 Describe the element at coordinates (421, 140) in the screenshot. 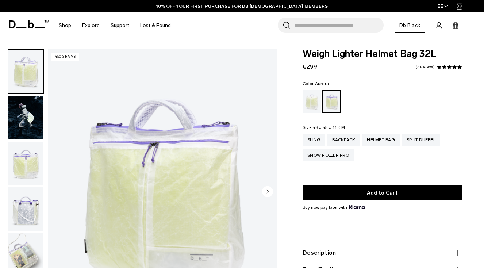

I see `a: Split Duffel` at that location.